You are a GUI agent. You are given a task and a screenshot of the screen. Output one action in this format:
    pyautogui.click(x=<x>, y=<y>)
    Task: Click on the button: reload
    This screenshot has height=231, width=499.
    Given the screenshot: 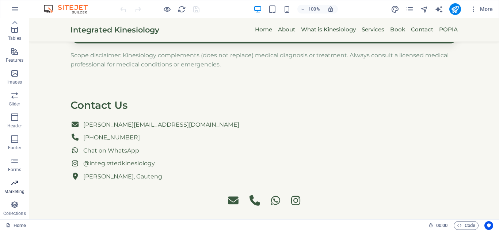 What is the action you would take?
    pyautogui.click(x=182, y=9)
    